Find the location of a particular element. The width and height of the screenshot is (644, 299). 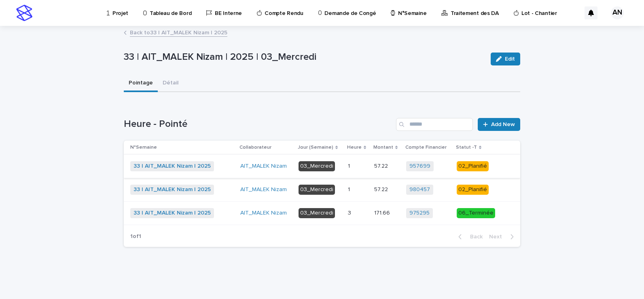

tr: 33 | AIT_MALEK Nizam | 2025 AIT_MALEK Nizam 03_Mercredi11 57.2257.22 980457 02_Planifié is located at coordinates (322, 190).